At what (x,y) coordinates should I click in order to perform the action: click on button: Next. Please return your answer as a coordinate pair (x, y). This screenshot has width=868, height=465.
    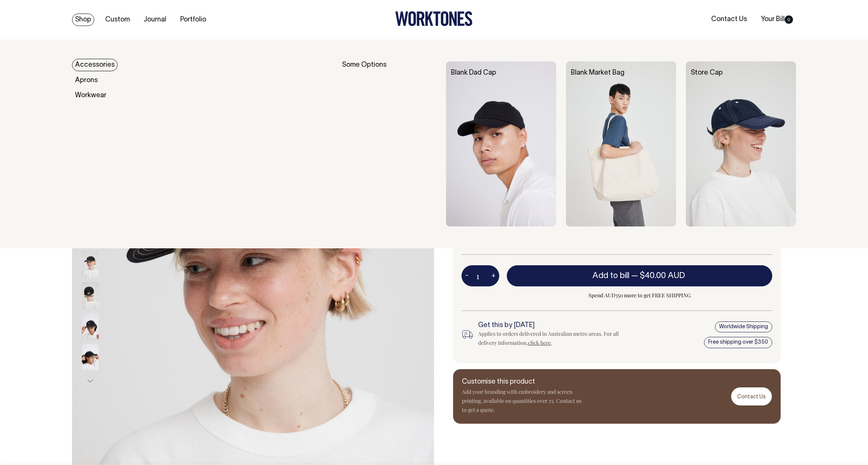
    Looking at the image, I should click on (90, 381).